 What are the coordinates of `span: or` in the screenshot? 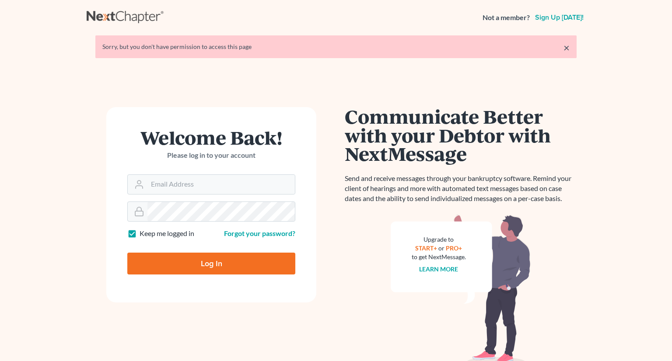 It's located at (442, 248).